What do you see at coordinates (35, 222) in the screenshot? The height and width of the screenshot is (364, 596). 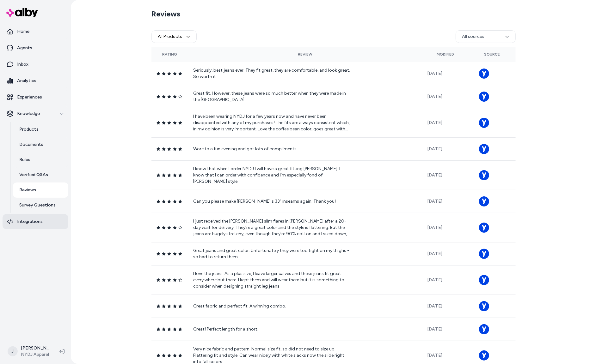 I see `a: Integrations` at bounding box center [35, 222].